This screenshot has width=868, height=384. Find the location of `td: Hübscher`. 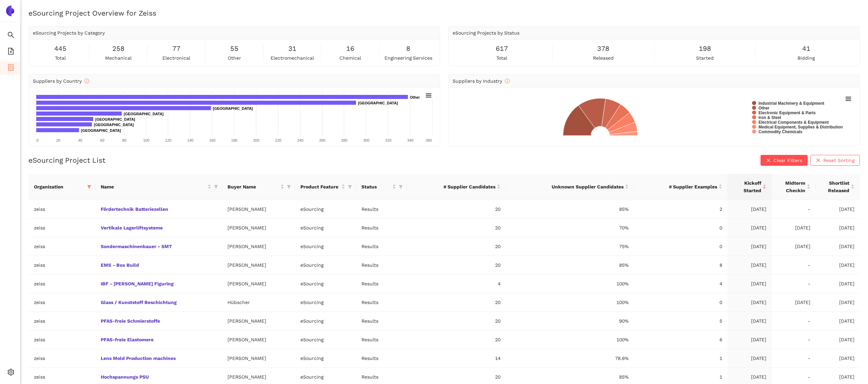

td: Hübscher is located at coordinates (258, 302).